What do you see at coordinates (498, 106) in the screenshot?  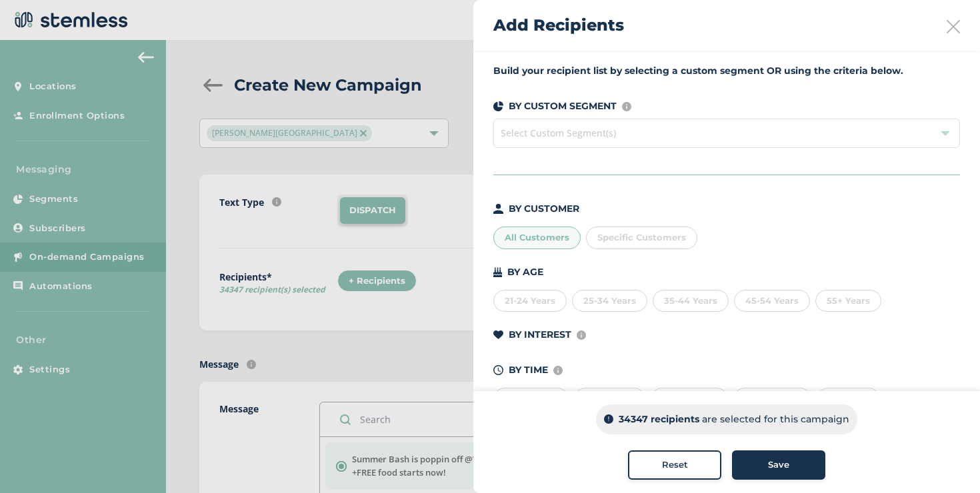 I see `img: icon-segments-dark-074adb27.svg` at bounding box center [498, 106].